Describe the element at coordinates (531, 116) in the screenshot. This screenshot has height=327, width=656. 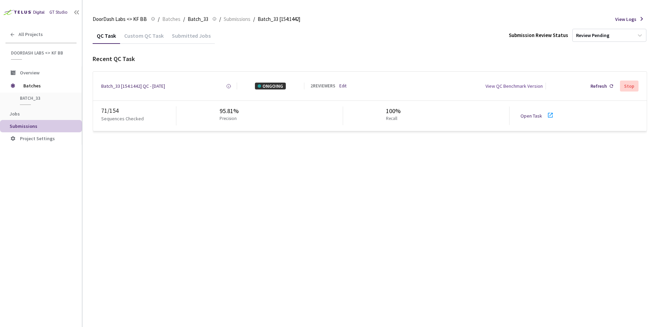
I see `a: Open Task` at that location.